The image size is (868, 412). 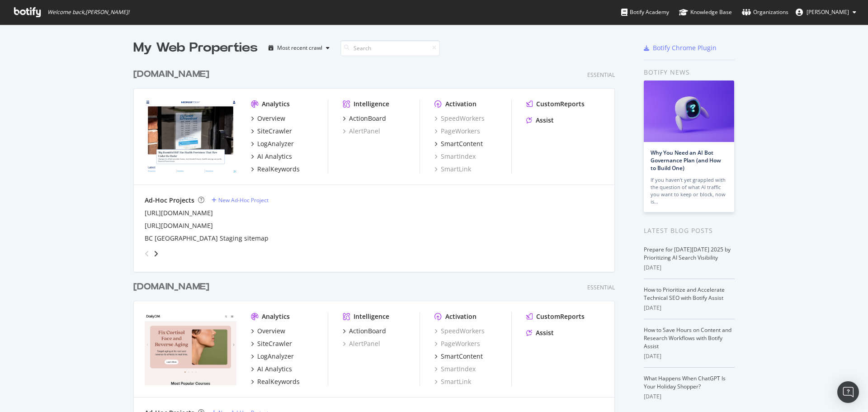 I want to click on div: Knowledge Base, so click(x=706, y=12).